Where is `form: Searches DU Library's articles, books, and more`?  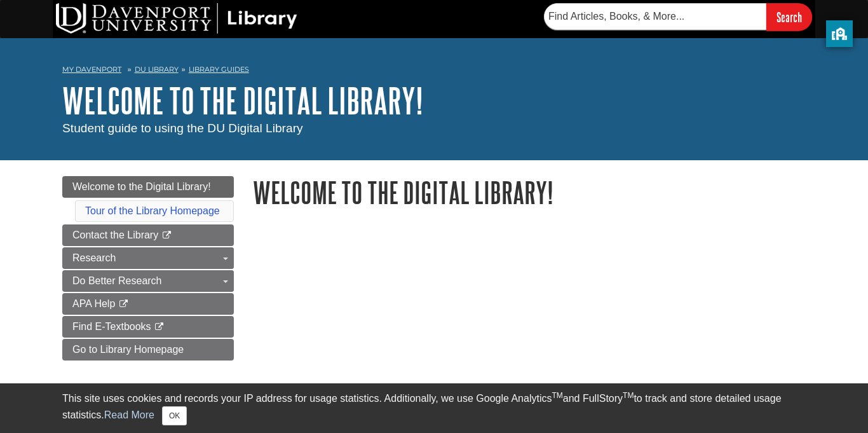 form: Searches DU Library's articles, books, and more is located at coordinates (678, 17).